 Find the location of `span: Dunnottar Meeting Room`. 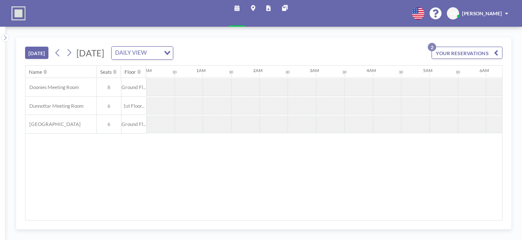

span: Dunnottar Meeting Room is located at coordinates (54, 106).